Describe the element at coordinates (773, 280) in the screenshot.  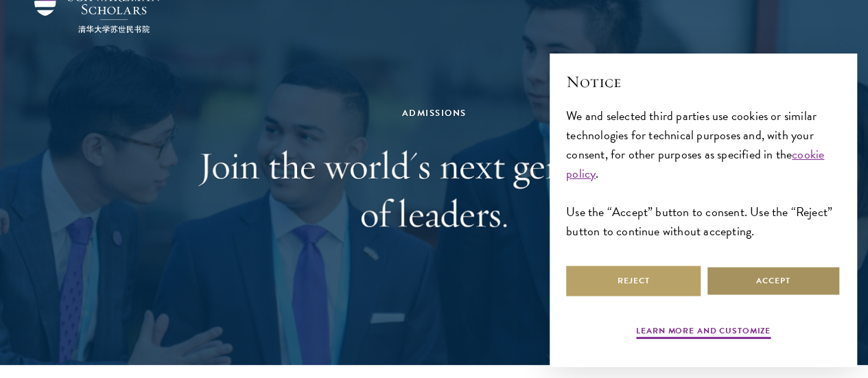
I see `button: Accept` at that location.